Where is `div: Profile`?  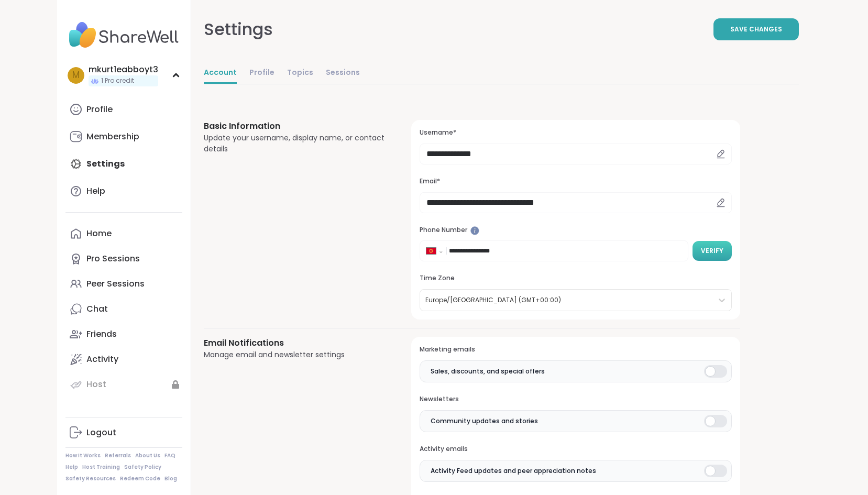
div: Profile is located at coordinates (100, 110).